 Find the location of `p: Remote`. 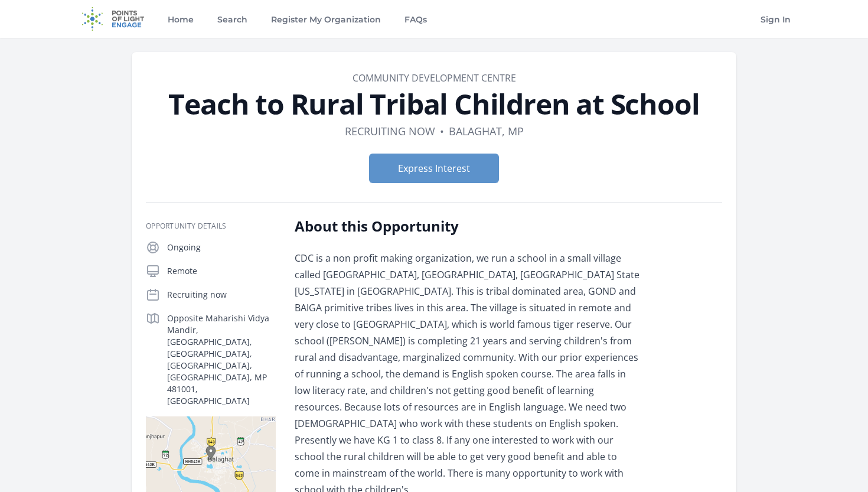

p: Remote is located at coordinates (221, 271).